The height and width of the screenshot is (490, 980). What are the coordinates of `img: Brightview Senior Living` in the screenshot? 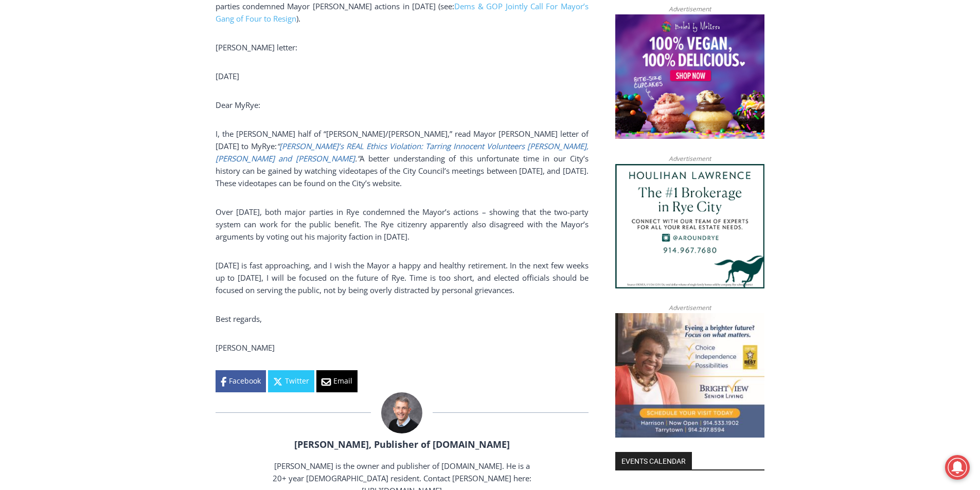 It's located at (690, 376).